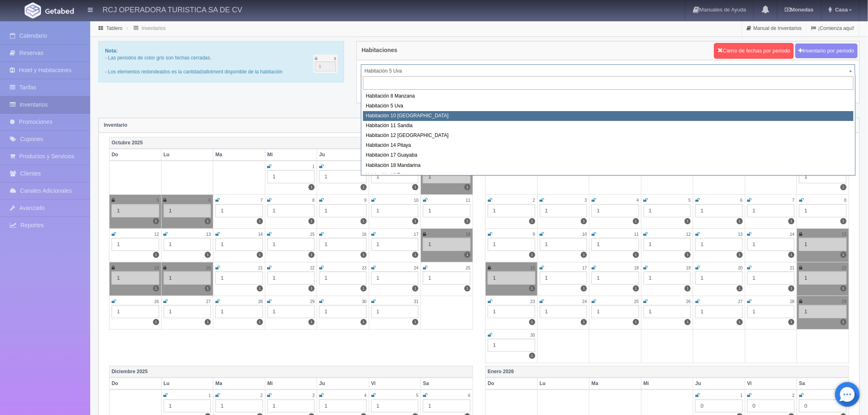 This screenshot has width=868, height=415. I want to click on div: Habitación 11 Sandia, so click(609, 126).